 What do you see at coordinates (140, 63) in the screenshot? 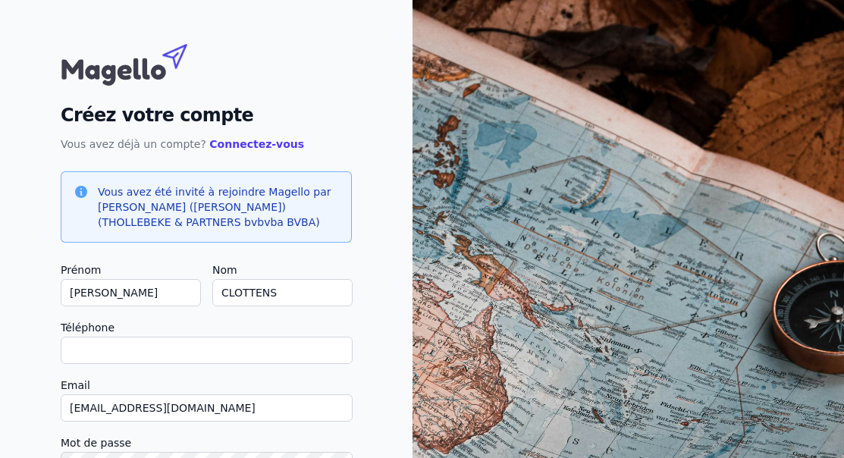
I see `img: Magello` at bounding box center [140, 63].